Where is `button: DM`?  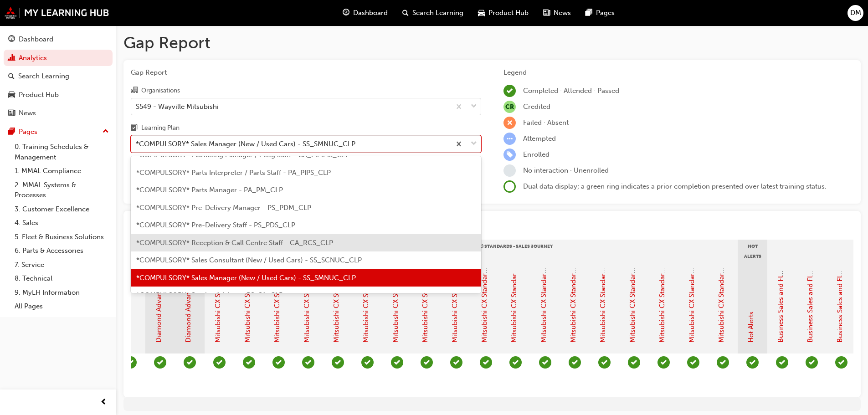 button: DM is located at coordinates (855, 13).